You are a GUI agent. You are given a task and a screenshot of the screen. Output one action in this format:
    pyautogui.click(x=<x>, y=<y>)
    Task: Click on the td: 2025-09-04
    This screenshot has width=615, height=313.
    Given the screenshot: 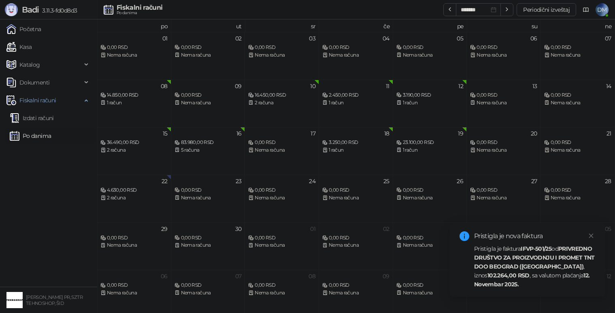 What is the action you would take?
    pyautogui.click(x=356, y=56)
    